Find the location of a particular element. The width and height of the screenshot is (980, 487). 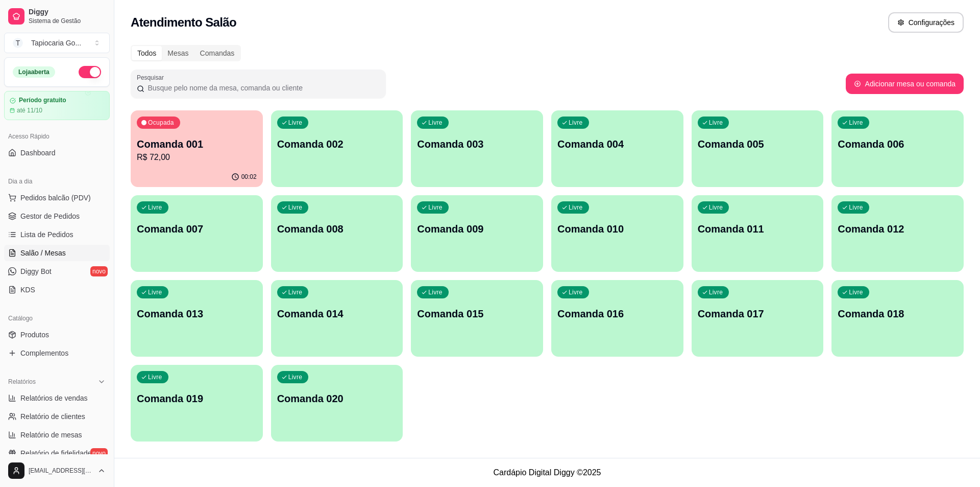

span: Diggy is located at coordinates (67, 12).